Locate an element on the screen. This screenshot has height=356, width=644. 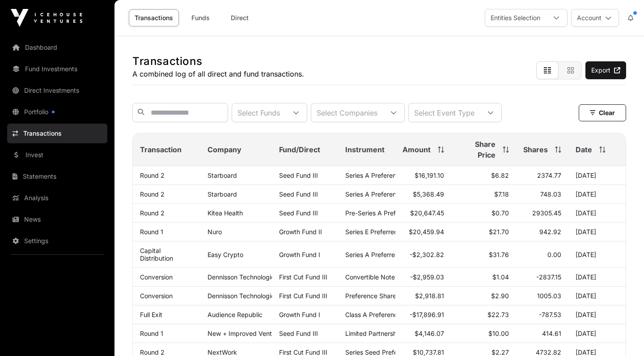
a: Easy Crypto is located at coordinates (225, 254).